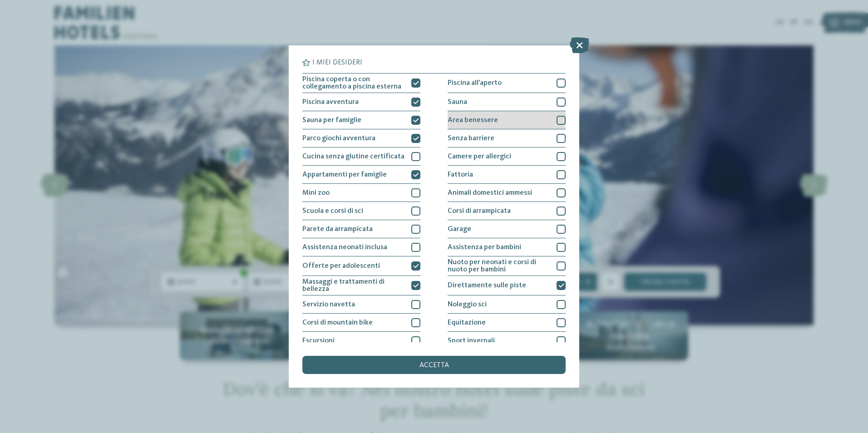 This screenshot has height=433, width=868. I want to click on span: Corsi di arrampicata, so click(479, 211).